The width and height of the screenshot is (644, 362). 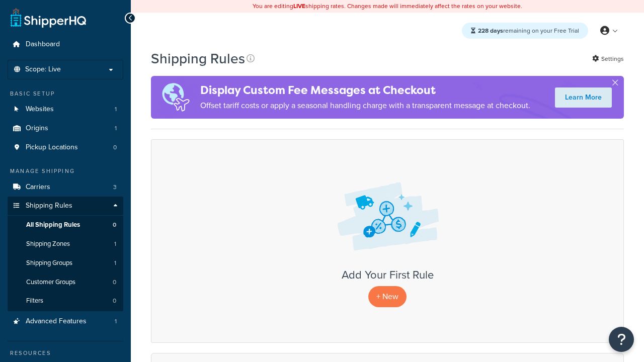 What do you see at coordinates (66, 263) in the screenshot?
I see `a: Shipping Groups 1` at bounding box center [66, 263].